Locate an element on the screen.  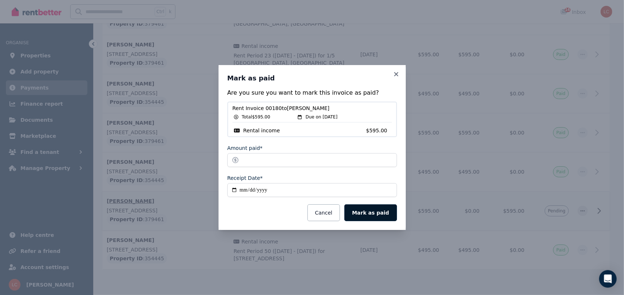
button: Mark as paid is located at coordinates (370, 213).